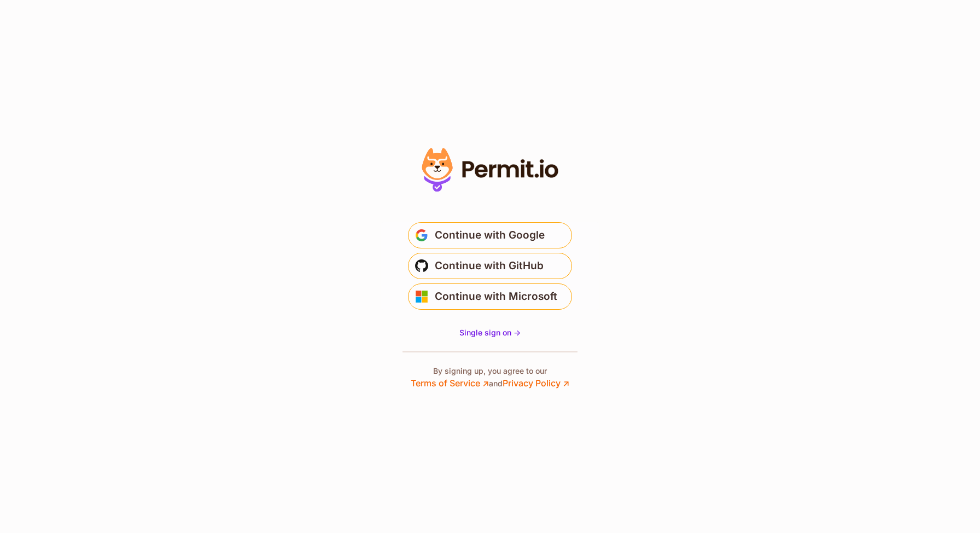 The width and height of the screenshot is (980, 533). Describe the element at coordinates (490, 235) in the screenshot. I see `button: Continue with Google` at that location.